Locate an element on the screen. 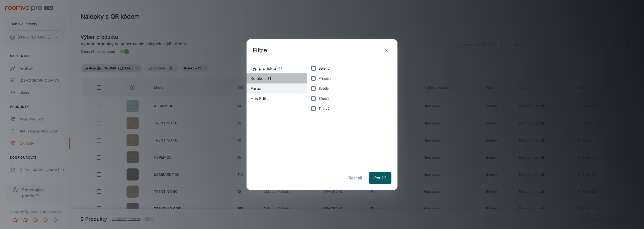 The width and height of the screenshot is (644, 229). span: Světlý is located at coordinates (324, 88).